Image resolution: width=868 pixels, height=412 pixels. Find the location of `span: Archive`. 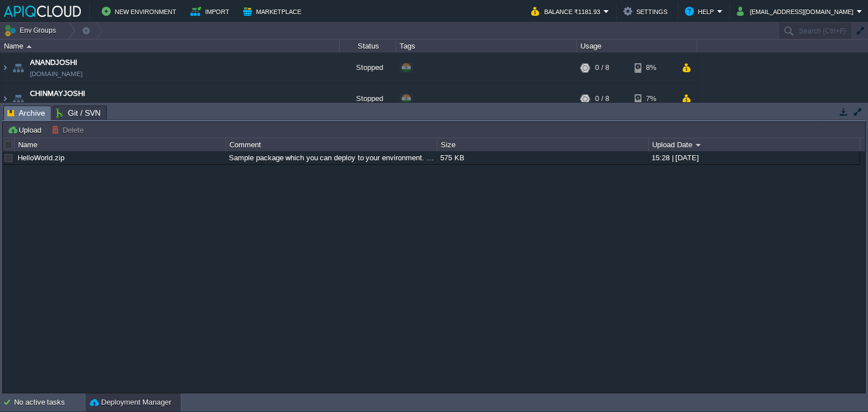

span: Archive is located at coordinates (26, 113).